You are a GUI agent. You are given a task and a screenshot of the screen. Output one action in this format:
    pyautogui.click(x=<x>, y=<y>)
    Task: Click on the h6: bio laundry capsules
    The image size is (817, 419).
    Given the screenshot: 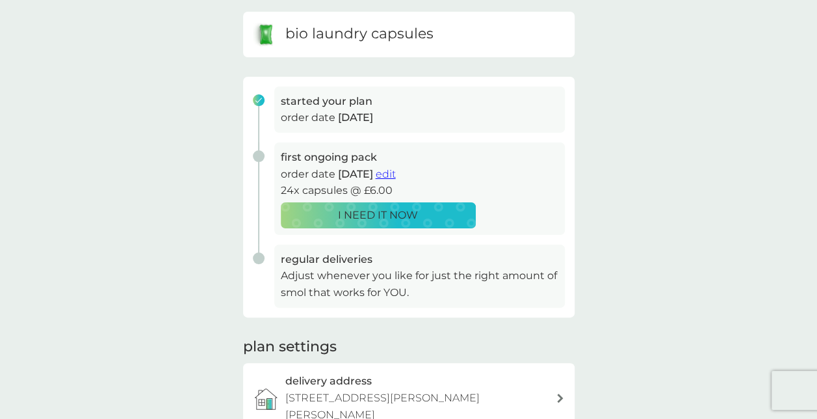 What is the action you would take?
    pyautogui.click(x=360, y=34)
    